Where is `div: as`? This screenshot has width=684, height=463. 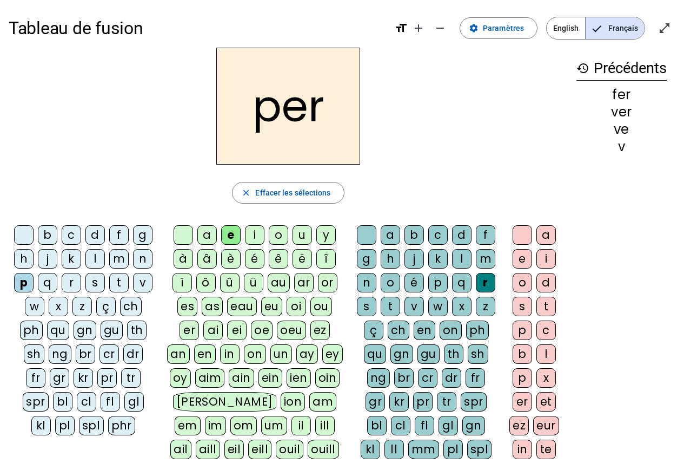
div: as is located at coordinates (212, 306).